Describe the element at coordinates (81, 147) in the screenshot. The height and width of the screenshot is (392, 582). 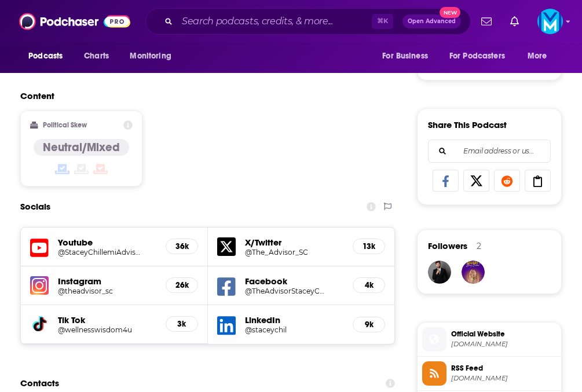
I see `h4: Neutral/Mixed` at that location.